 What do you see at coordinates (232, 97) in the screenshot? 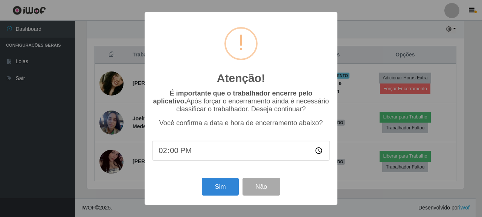
I see `b: É importante que o trabalhador encerre pelo aplicativo.` at bounding box center [232, 97].